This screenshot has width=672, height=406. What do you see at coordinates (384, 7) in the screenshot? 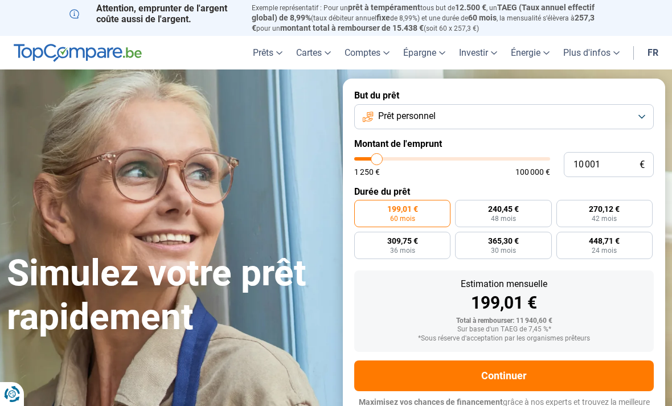
I see `span: prêt à tempérament` at bounding box center [384, 7].